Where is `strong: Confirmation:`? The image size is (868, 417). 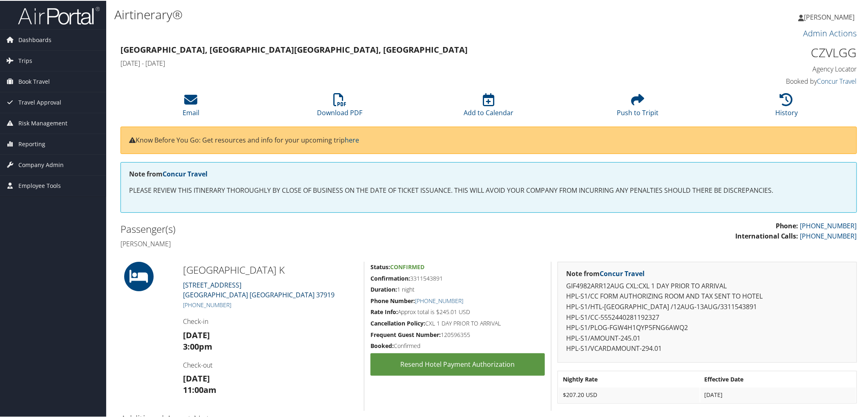
strong: Confirmation: is located at coordinates (390, 277).